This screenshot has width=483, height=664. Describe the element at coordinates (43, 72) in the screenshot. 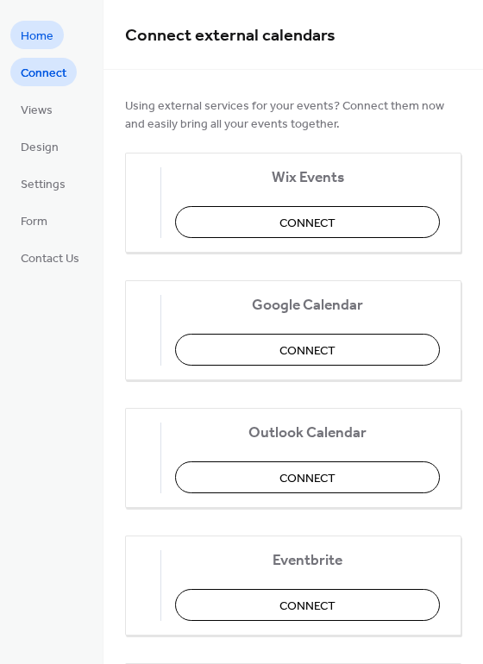

I see `a: Connect` at that location.